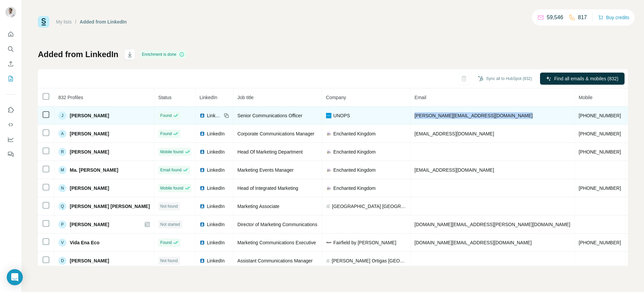 The image size is (644, 292). What do you see at coordinates (555, 18) in the screenshot?
I see `p: 59,546` at bounding box center [555, 18].